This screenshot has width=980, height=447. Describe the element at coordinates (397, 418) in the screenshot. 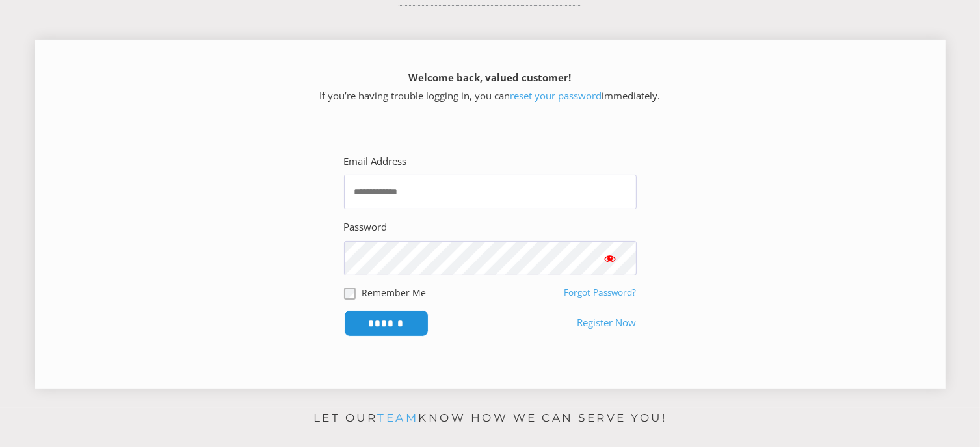

I see `a: team` at that location.